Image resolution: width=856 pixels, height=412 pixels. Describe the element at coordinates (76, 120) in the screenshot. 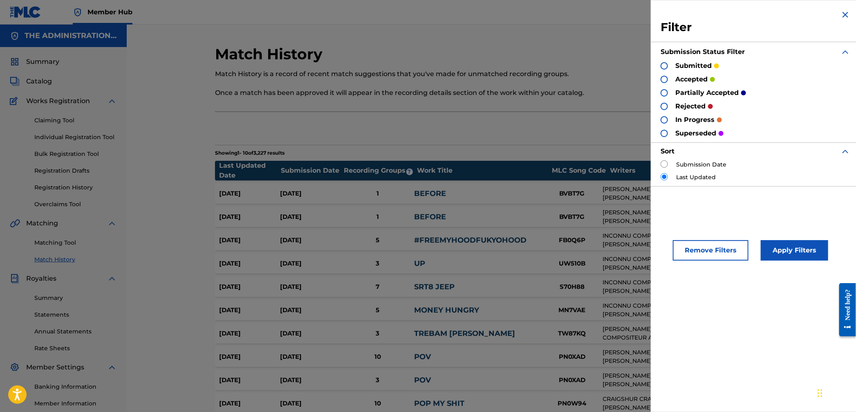

I see `a: Claiming Tool` at that location.